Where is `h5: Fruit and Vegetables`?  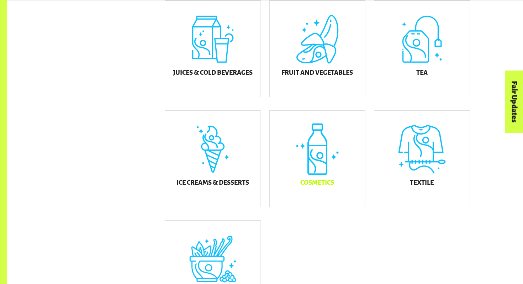 h5: Fruit and Vegetables is located at coordinates (317, 73).